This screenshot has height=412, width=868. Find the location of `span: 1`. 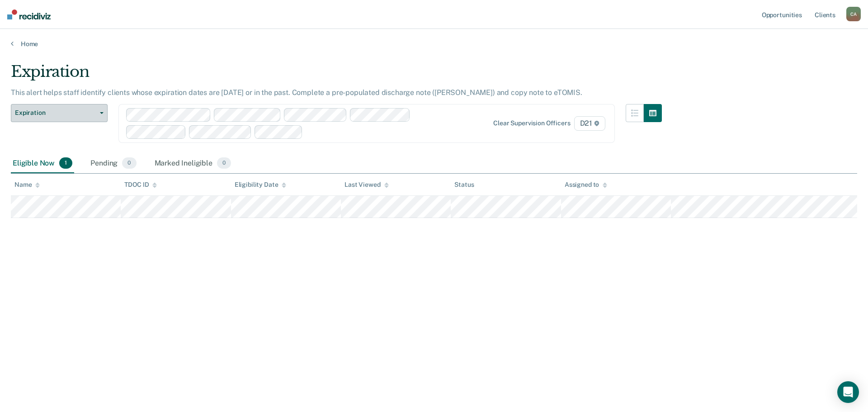

span: 1 is located at coordinates (65, 163).